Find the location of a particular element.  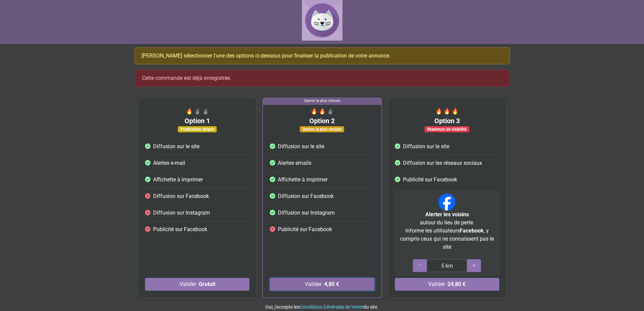

button: Valider ·4,80 € is located at coordinates (322, 284).